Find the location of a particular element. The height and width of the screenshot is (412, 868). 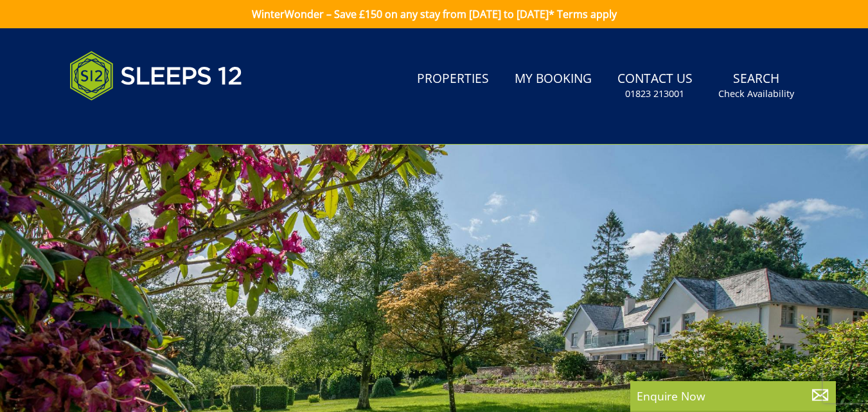

small: 01823 213001 is located at coordinates (654, 94).